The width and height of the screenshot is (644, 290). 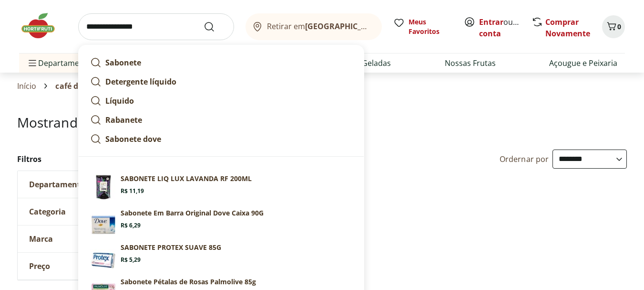 What do you see at coordinates (319, 26) in the screenshot?
I see `span: Retirar em` at bounding box center [319, 26].